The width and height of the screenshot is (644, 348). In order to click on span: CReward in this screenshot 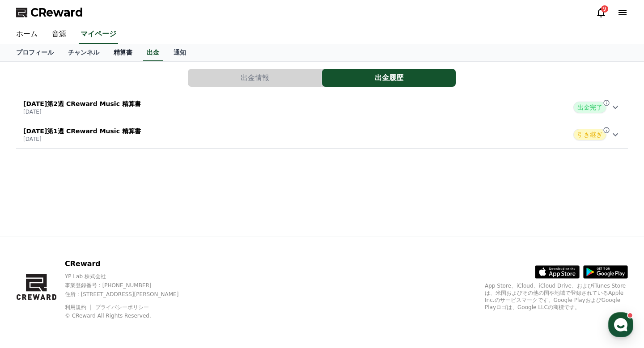, I will do `click(56, 13)`.